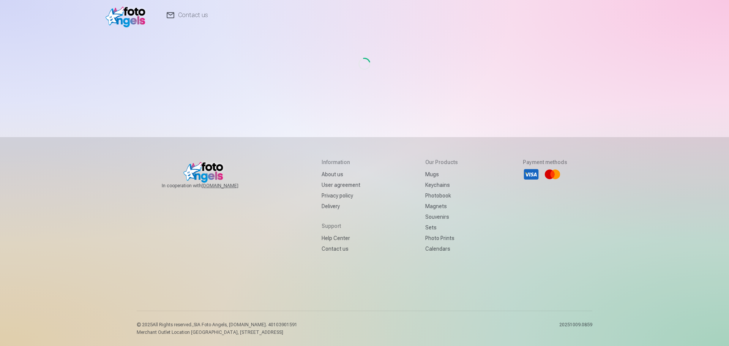  What do you see at coordinates (441, 227) in the screenshot?
I see `a: Sets` at bounding box center [441, 227].